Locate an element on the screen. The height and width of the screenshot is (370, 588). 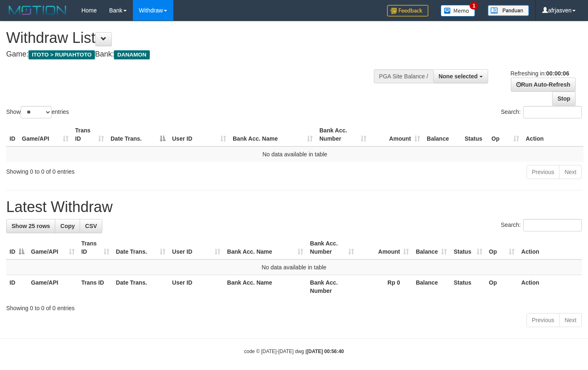
span: DANAMON is located at coordinates (131, 55).